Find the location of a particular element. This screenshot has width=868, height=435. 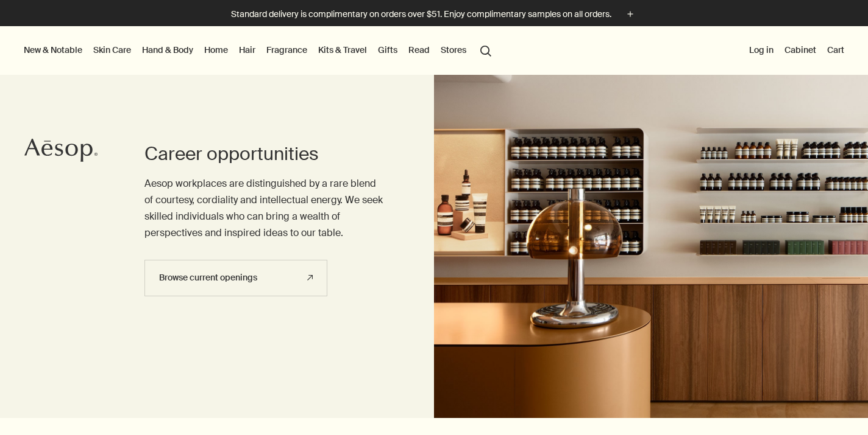

a: Home is located at coordinates (216, 50).